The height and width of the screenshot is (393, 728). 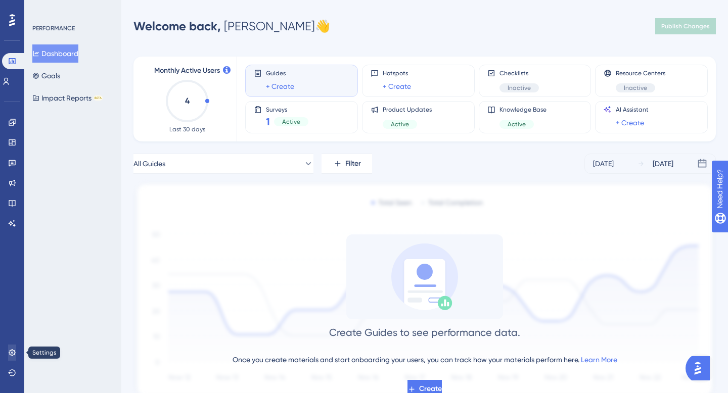 What do you see at coordinates (12, 15) in the screenshot?
I see `img: launcher-image-alternative-text` at bounding box center [12, 15].